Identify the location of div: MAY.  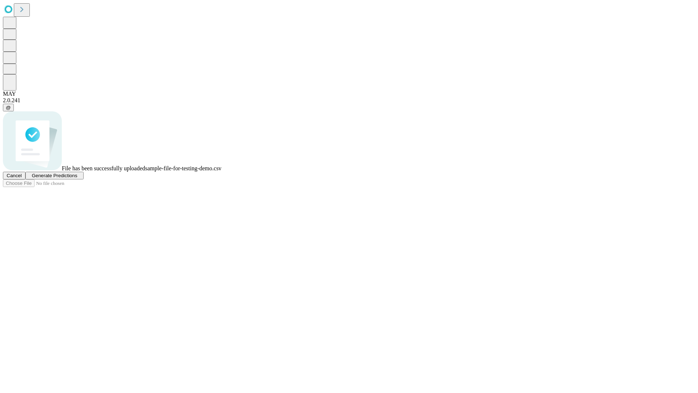
(349, 94).